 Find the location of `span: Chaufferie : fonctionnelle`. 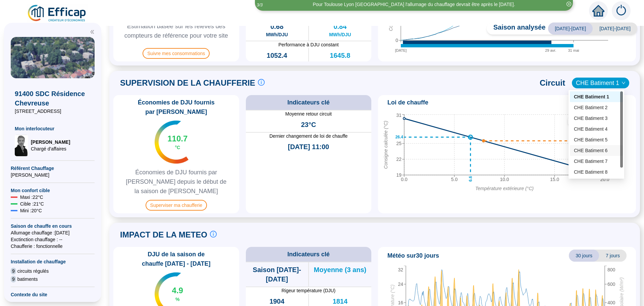

span: Chaufferie : fonctionnelle is located at coordinates (53, 246).